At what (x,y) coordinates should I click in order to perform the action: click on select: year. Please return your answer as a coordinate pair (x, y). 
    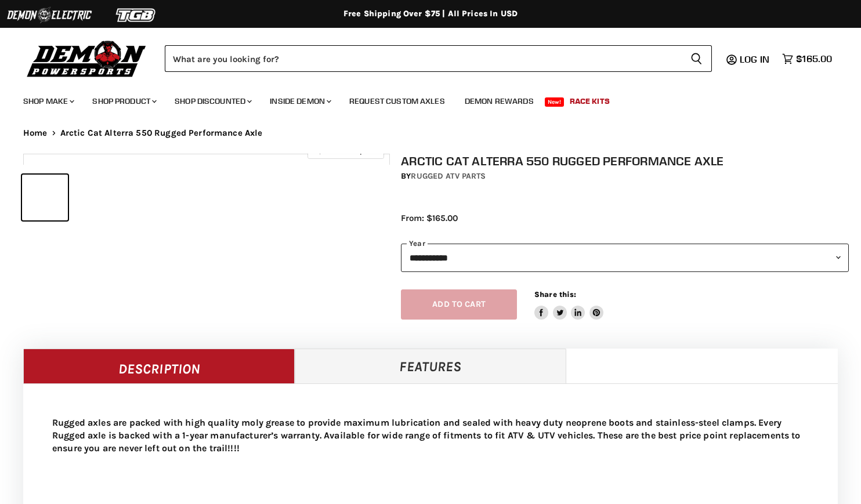
    Looking at the image, I should click on (625, 257).